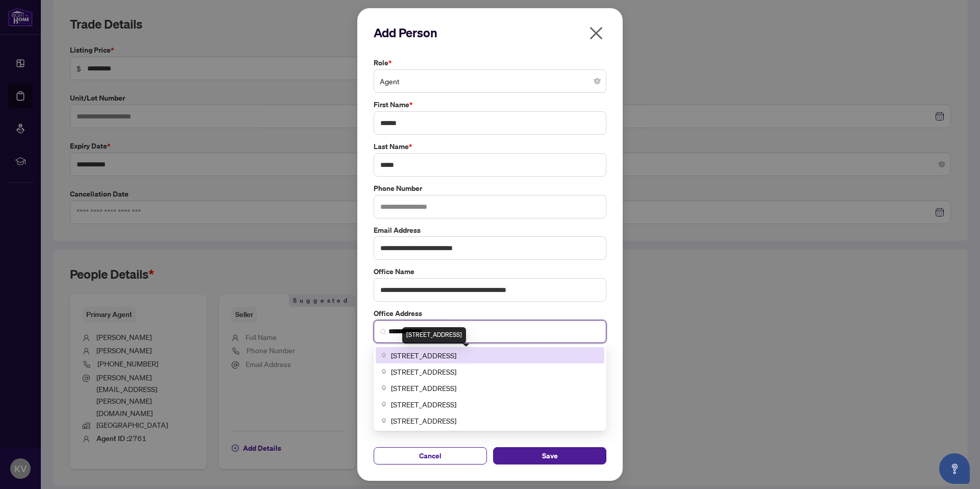 The width and height of the screenshot is (980, 489). I want to click on label: First Name, so click(490, 105).